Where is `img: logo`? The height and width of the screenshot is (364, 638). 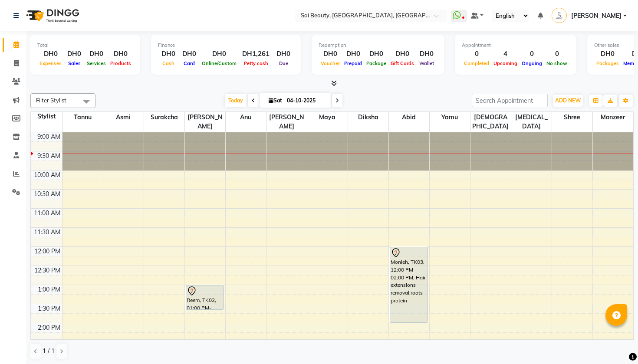
img: logo is located at coordinates (52, 15).